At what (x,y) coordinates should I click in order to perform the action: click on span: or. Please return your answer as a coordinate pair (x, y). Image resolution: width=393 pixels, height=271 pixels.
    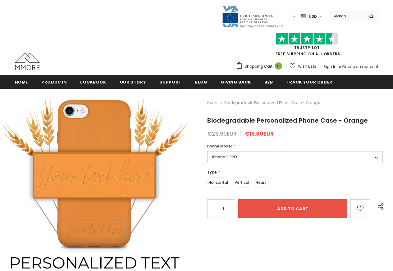
    Looking at the image, I should click on (339, 66).